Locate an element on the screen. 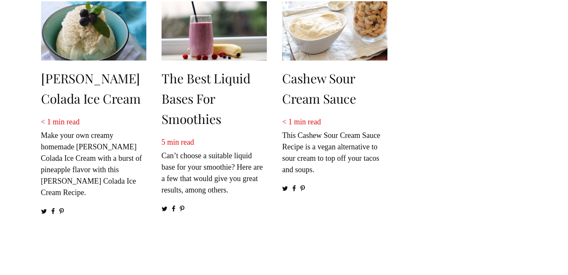 The image size is (568, 275). a: The Best Liquid Bases For Smoothies is located at coordinates (206, 99).